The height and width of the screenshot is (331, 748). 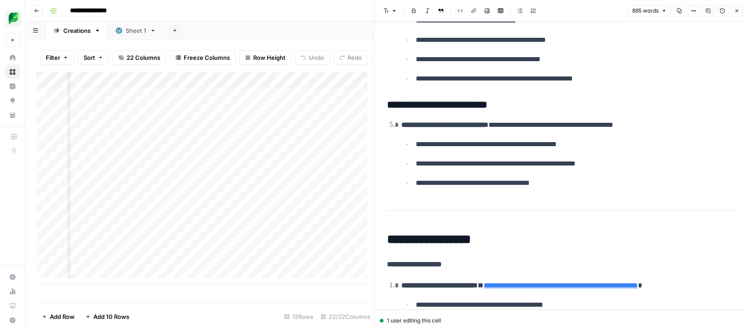 What do you see at coordinates (136, 31) in the screenshot?
I see `a: Sheet 1` at bounding box center [136, 31].